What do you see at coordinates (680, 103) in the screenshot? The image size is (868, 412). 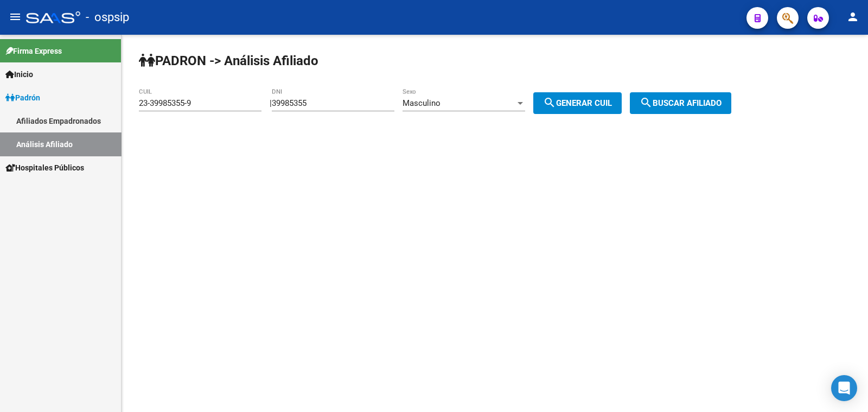 I see `button: Buscar afiliado` at bounding box center [680, 103].